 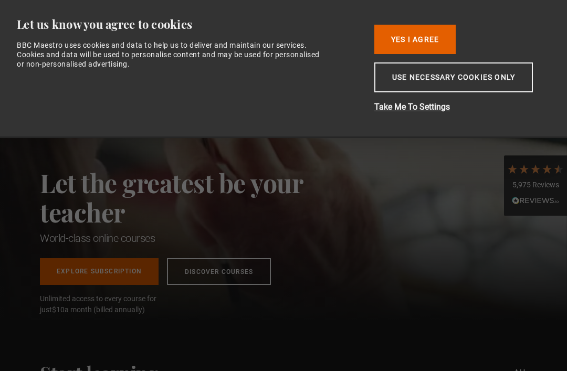 What do you see at coordinates (536, 169) in the screenshot?
I see `div: 4.7 Stars` at bounding box center [536, 169].